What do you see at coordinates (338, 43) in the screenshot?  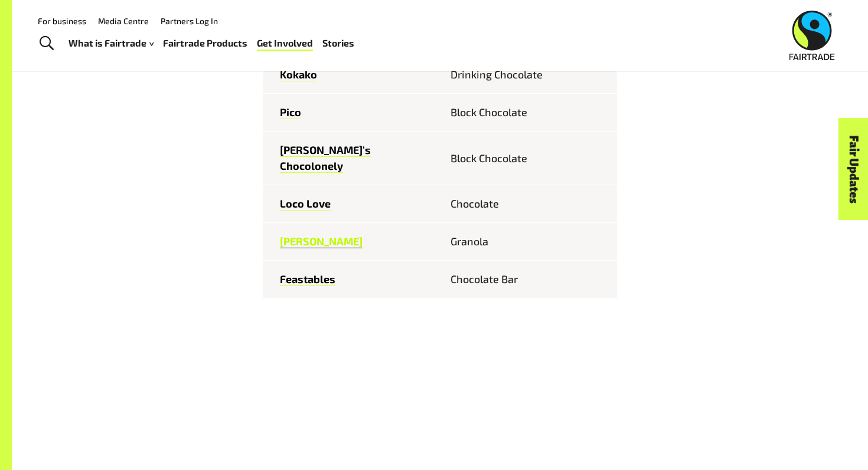 I see `a: Stories` at bounding box center [338, 43].